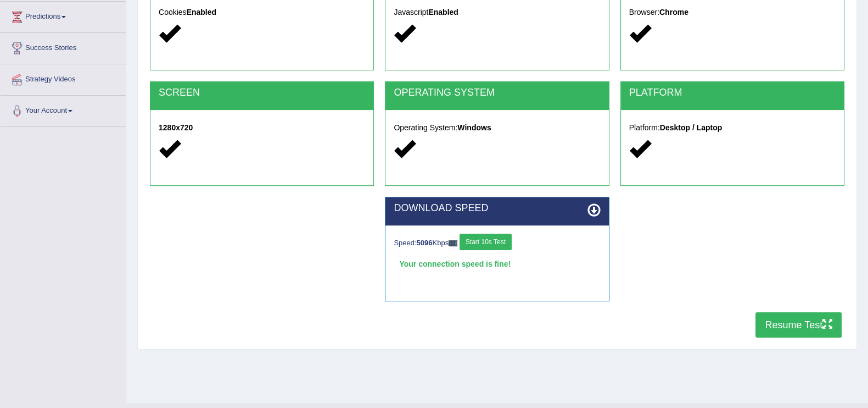 Image resolution: width=868 pixels, height=408 pixels. Describe the element at coordinates (176, 128) in the screenshot. I see `strong: 1280x720` at that location.